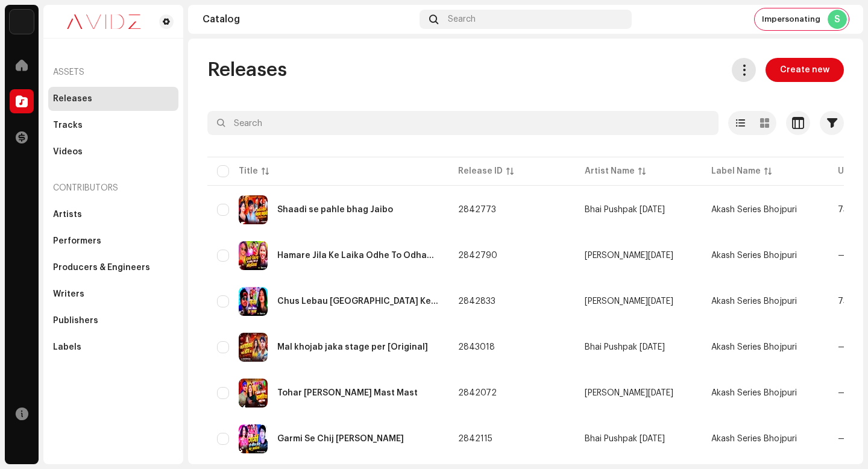 This screenshot has height=469, width=868. I want to click on span: 2842790, so click(478, 256).